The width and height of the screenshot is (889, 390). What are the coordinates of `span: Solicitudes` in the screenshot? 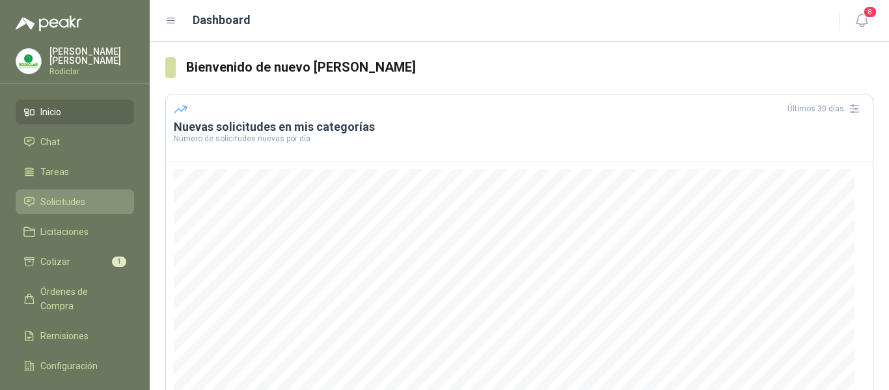 It's located at (62, 202).